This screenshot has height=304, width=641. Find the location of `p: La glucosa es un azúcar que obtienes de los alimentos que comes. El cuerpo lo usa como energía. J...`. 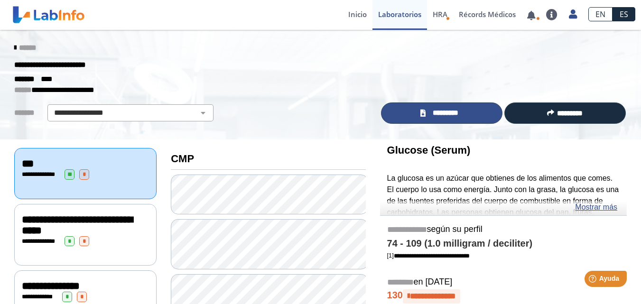

p: La glucosa es un azúcar que obtienes de los alimentos que comes. El cuerpo lo usa como energía. J... is located at coordinates (503, 218).